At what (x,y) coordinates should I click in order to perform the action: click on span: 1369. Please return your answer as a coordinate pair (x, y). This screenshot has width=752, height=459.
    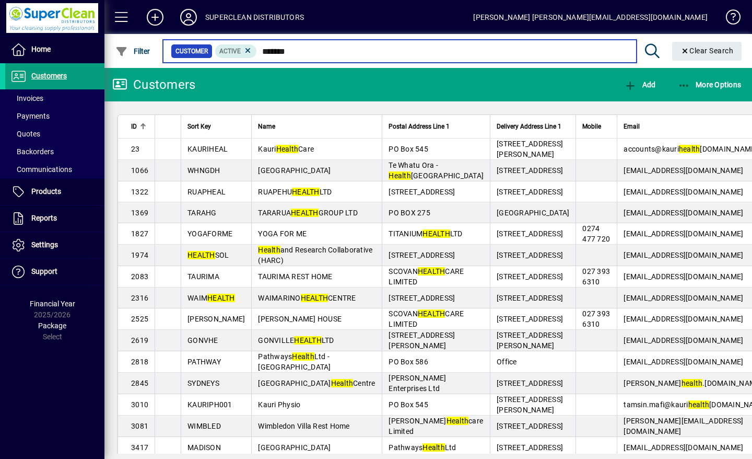
    Looking at the image, I should click on (139, 213).